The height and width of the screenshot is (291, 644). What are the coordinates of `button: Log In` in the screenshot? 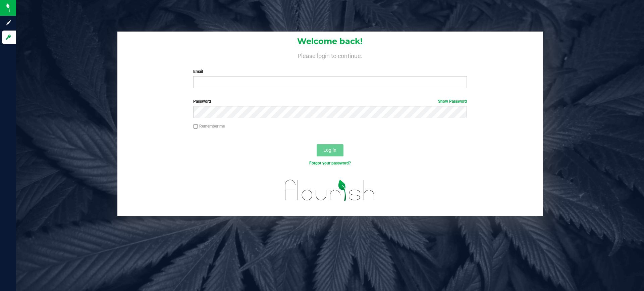 It's located at (330, 150).